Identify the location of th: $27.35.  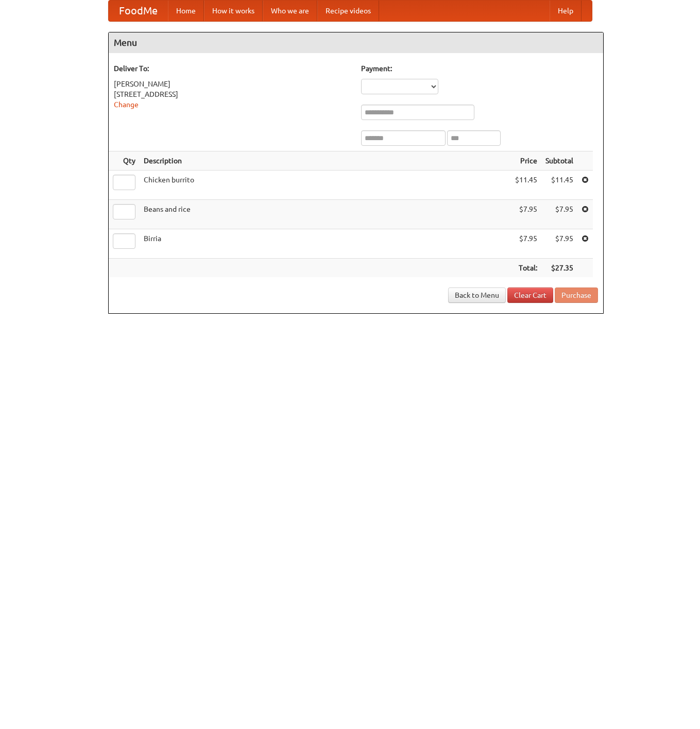
(559, 268).